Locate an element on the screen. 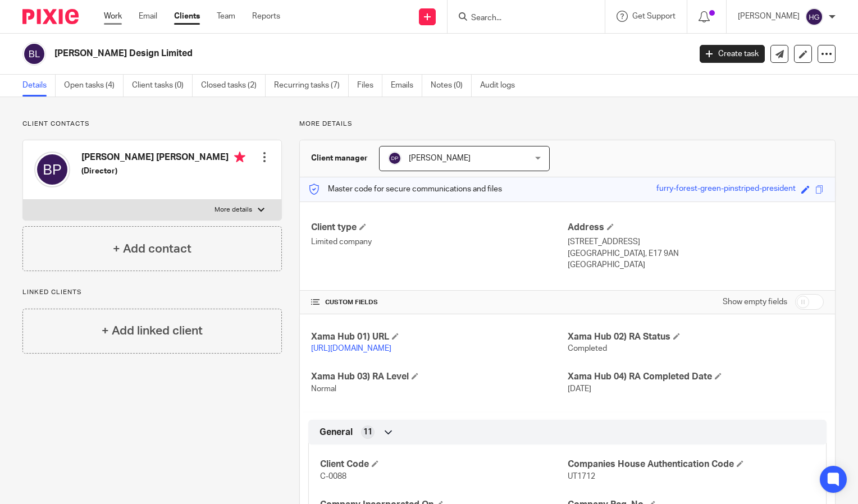 This screenshot has height=504, width=858. span: Get Support is located at coordinates (654, 16).